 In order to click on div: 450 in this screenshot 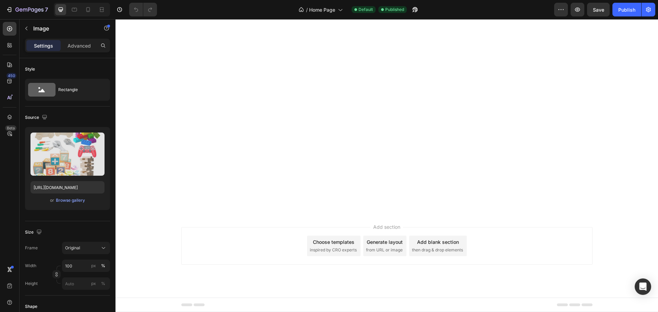, I will do `click(11, 76)`.